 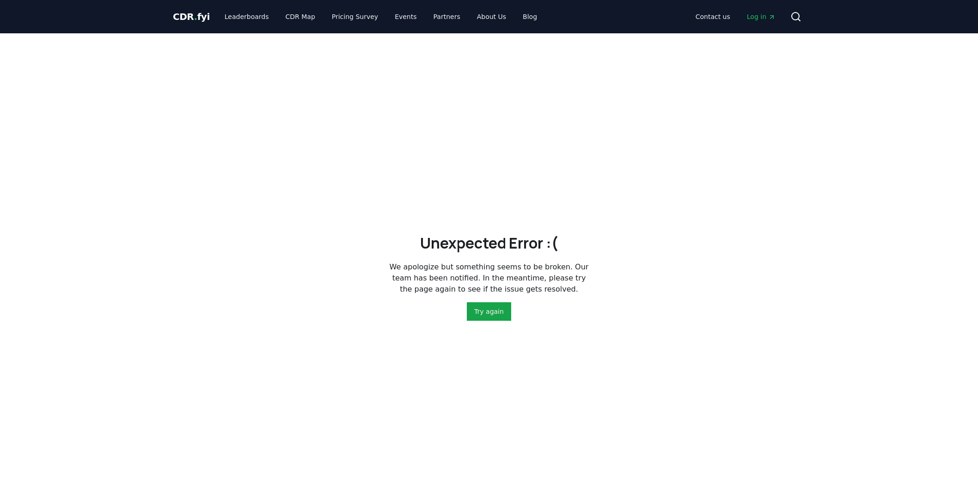 I want to click on span: CDR fyi, so click(x=191, y=17).